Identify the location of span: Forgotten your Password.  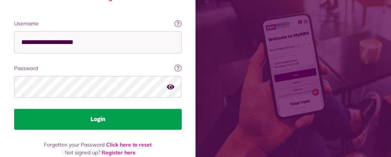
(74, 145).